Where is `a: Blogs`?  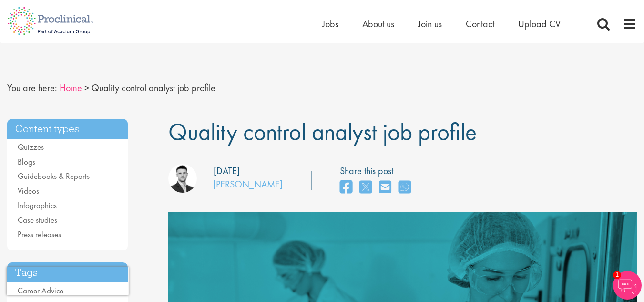
a: Blogs is located at coordinates (26, 161).